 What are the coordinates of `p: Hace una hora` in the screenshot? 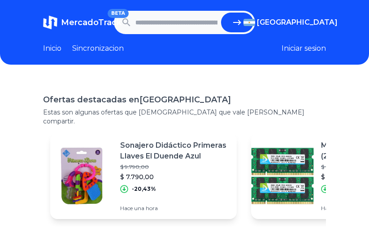 It's located at (175, 208).